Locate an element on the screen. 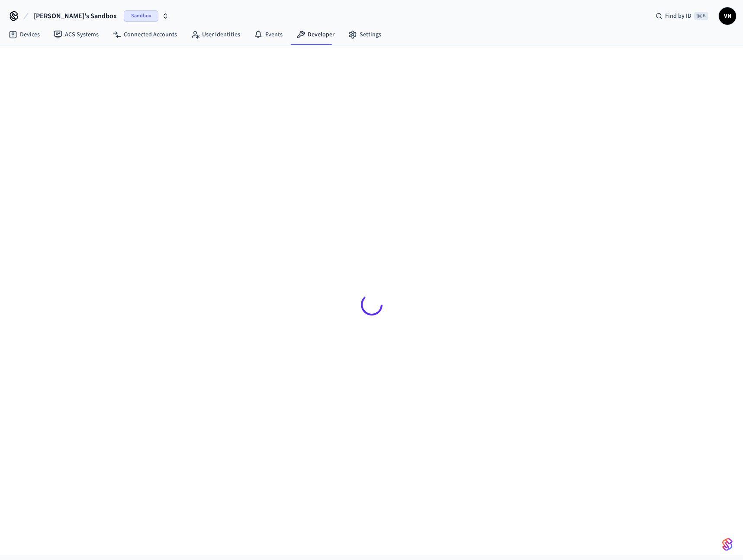 The height and width of the screenshot is (560, 743). a: Connected Accounts is located at coordinates (144, 34).